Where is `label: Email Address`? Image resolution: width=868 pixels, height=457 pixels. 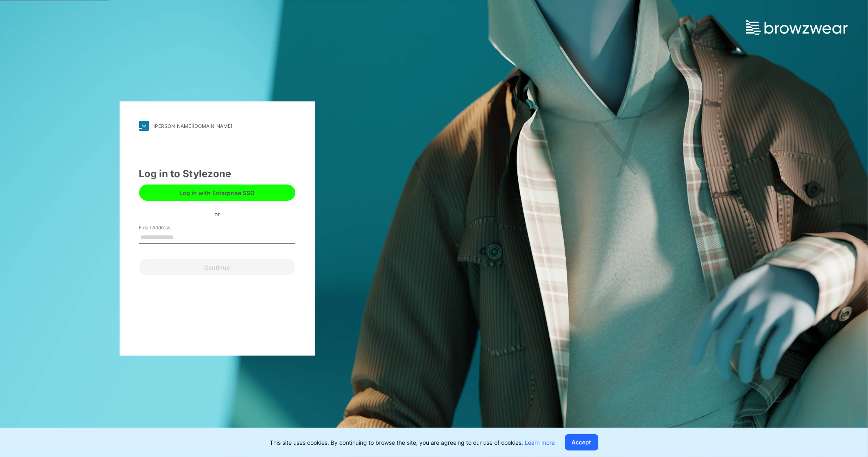
label: Email Address is located at coordinates (167, 228).